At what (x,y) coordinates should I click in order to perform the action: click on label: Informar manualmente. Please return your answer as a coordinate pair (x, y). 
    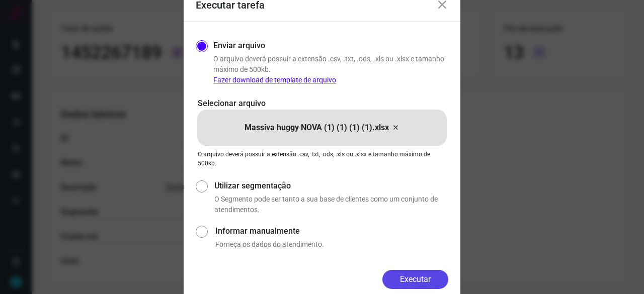
    Looking at the image, I should click on (331, 231).